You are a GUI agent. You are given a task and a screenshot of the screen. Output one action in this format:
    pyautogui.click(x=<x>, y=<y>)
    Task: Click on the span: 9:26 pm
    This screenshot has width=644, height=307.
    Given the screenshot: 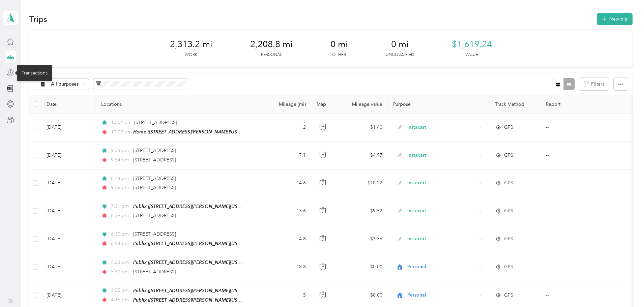 What is the action you would take?
    pyautogui.click(x=120, y=188)
    